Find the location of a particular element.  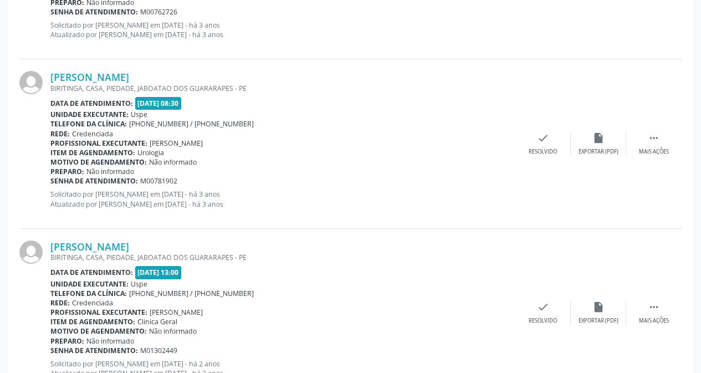

span: Urologia is located at coordinates (151, 152).